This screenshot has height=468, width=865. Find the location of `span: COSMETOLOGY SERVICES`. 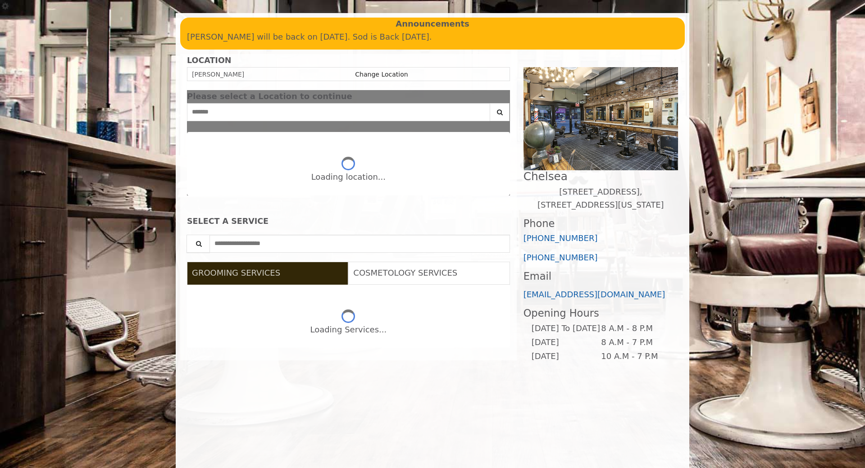

span: COSMETOLOGY SERVICES is located at coordinates (405, 273).